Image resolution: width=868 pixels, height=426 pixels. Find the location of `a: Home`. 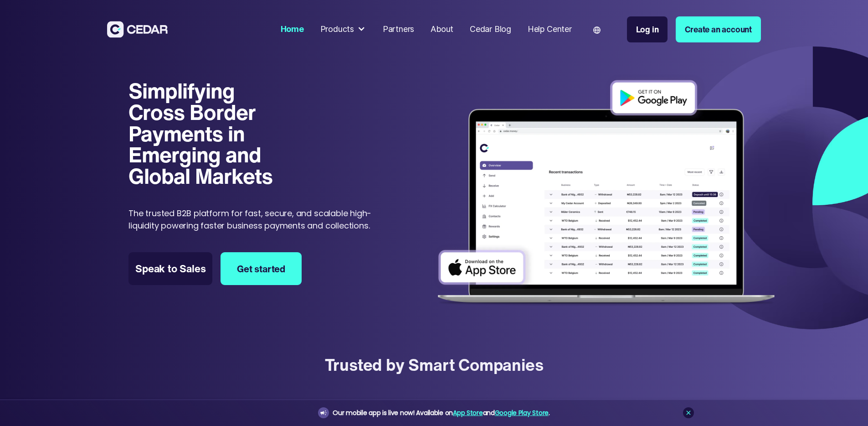

a: Home is located at coordinates (292, 29).